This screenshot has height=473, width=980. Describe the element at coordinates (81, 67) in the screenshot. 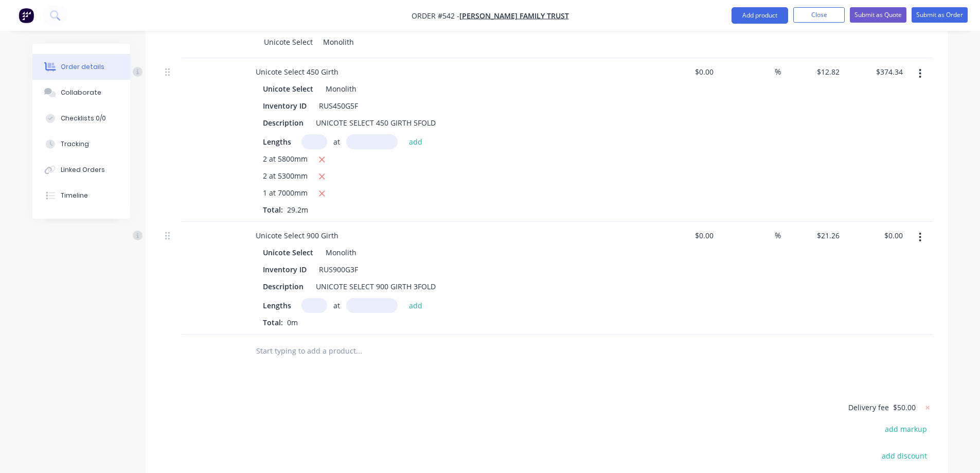

I see `button: Order details` at that location.